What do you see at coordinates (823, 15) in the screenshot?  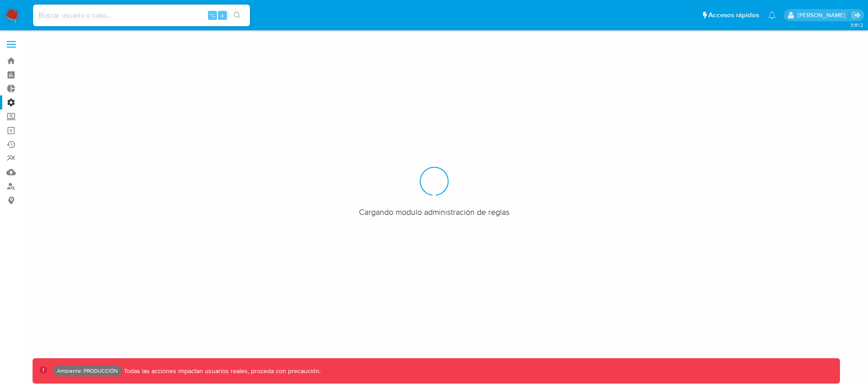 I see `p: francisco.valenzuela@mercadolibre.com` at bounding box center [823, 15].